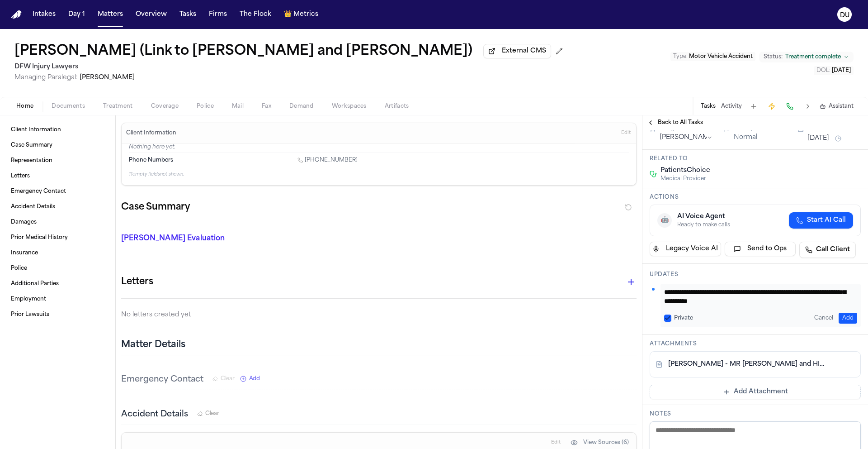 The width and height of the screenshot is (868, 449). Describe the element at coordinates (205, 107) in the screenshot. I see `span: Police` at that location.